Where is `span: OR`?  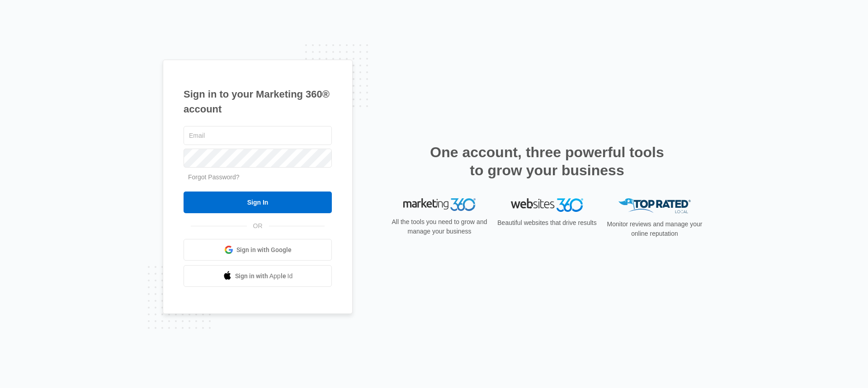 span: OR is located at coordinates (257, 226).